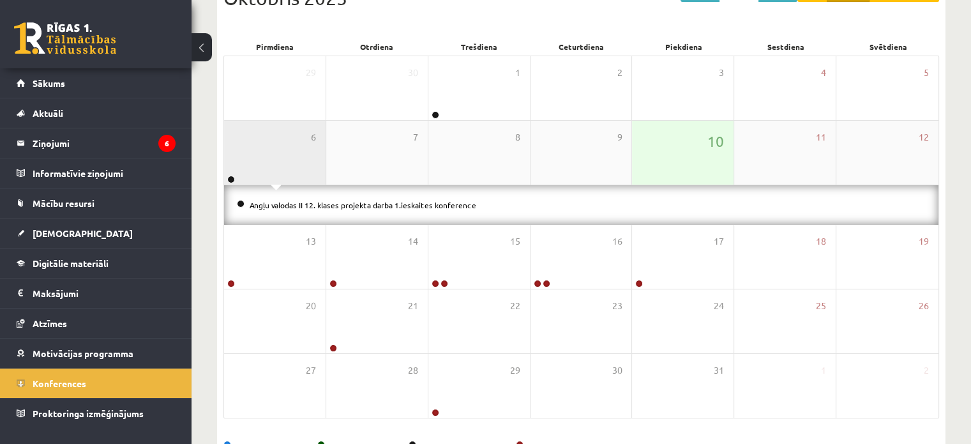  What do you see at coordinates (518, 137) in the screenshot?
I see `span: 8` at bounding box center [518, 137].